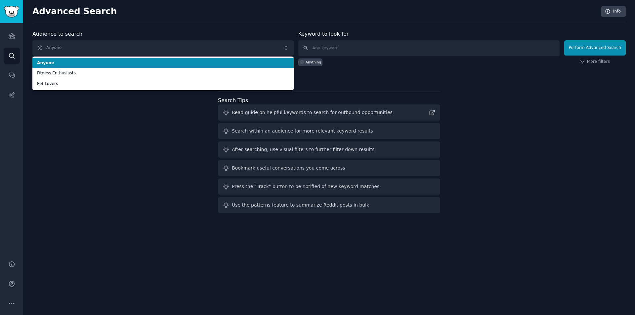 Image resolution: width=635 pixels, height=315 pixels. Describe the element at coordinates (163, 48) in the screenshot. I see `button: Anyone` at that location.